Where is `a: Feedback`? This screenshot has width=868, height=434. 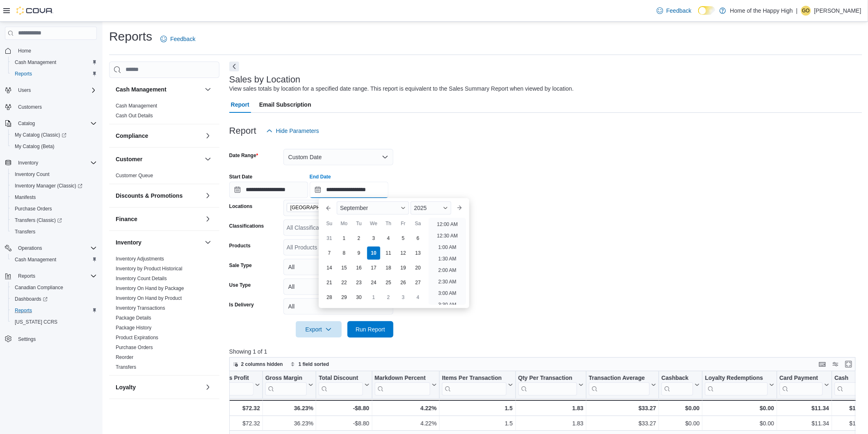
a: Feedback is located at coordinates (177, 39).